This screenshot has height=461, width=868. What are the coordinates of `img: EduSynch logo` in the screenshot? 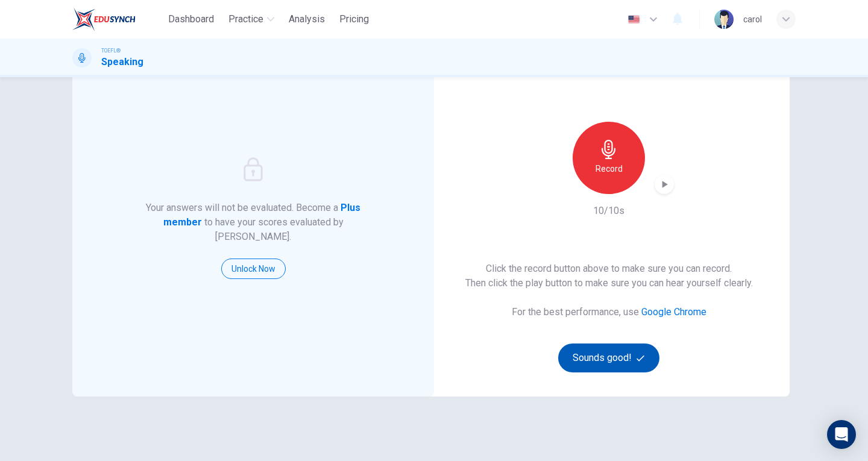 It's located at (104, 19).